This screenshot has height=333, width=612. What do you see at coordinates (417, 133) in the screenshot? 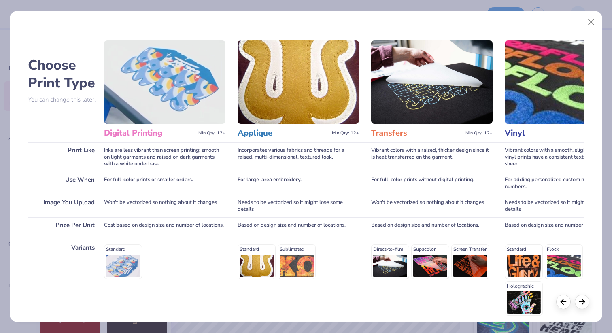
I see `h3: Transfers` at bounding box center [417, 133].